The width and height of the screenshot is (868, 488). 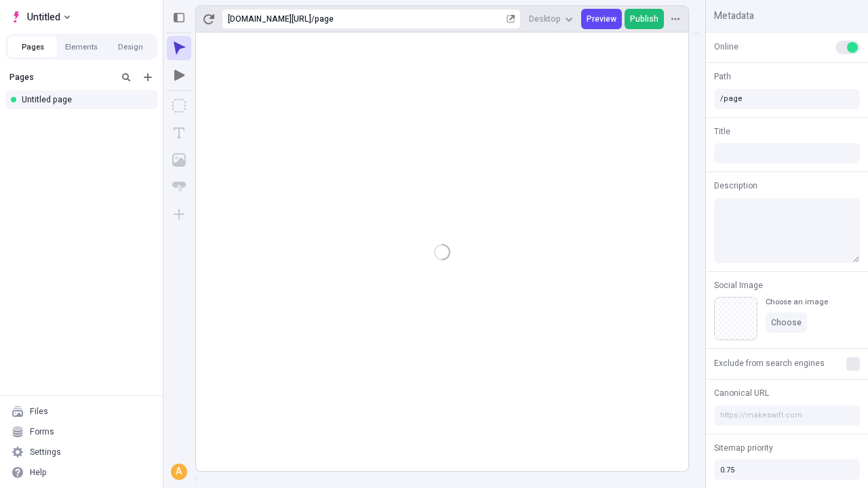 What do you see at coordinates (722, 131) in the screenshot?
I see `span: Title` at bounding box center [722, 131].